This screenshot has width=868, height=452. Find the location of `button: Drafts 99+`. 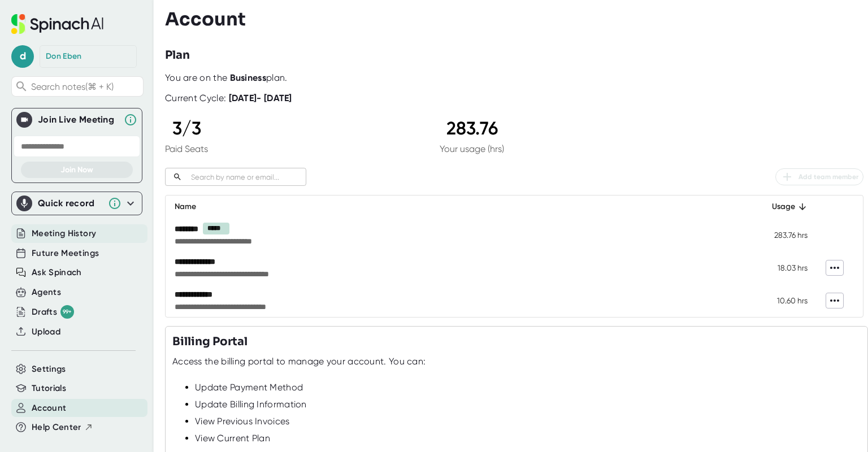

button: Drafts 99+ is located at coordinates (53, 311).